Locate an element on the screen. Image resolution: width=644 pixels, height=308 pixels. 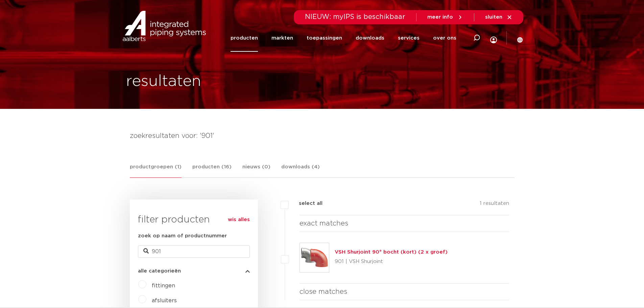
span: sluiten is located at coordinates (494, 17).